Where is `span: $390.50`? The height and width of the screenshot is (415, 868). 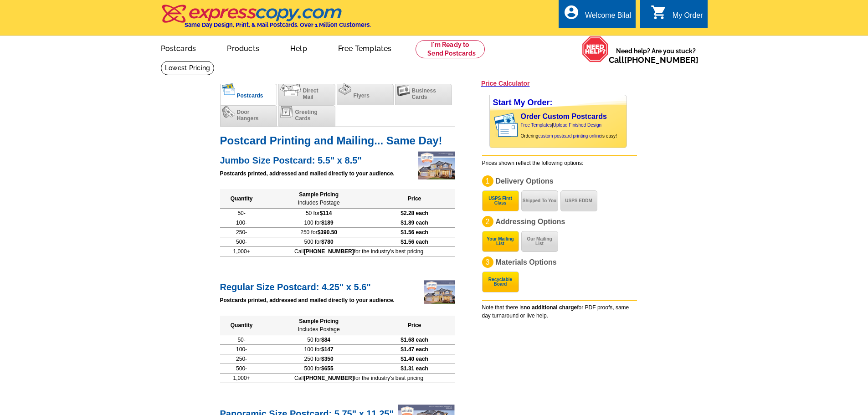 span: $390.50 is located at coordinates (327, 232).